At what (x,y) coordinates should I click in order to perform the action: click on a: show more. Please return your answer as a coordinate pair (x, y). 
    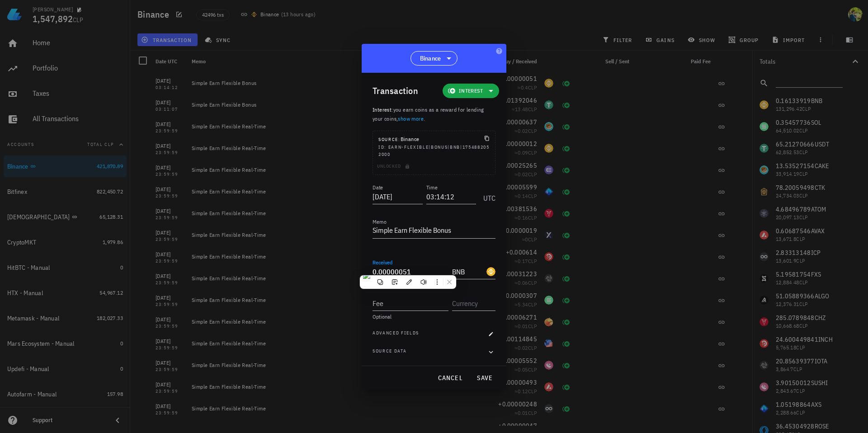
    Looking at the image, I should click on (410, 119).